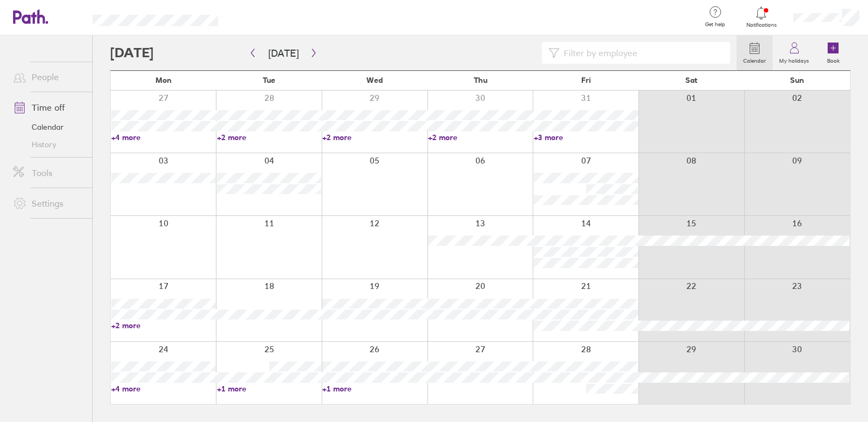  I want to click on a: People, so click(48, 77).